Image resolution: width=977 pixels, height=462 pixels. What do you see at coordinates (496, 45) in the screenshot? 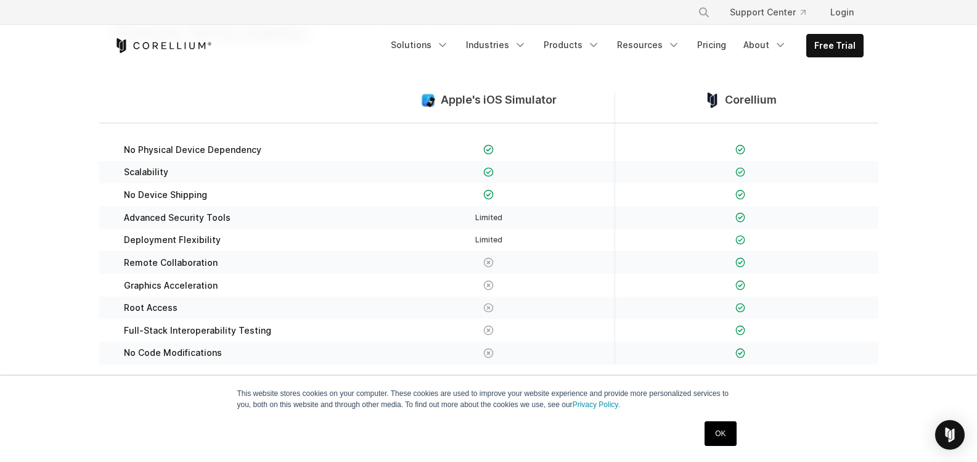
I see `a: Industries` at bounding box center [496, 45].